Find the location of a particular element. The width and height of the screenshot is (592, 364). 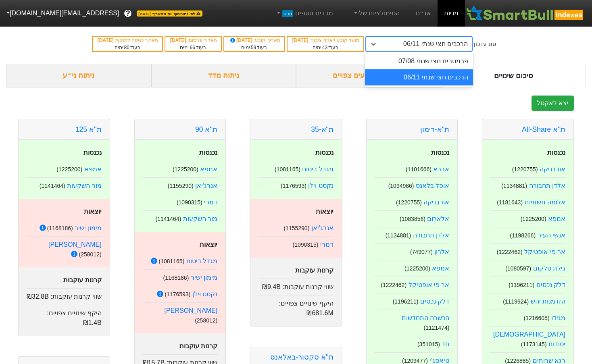

div: ניתוח ני״ע is located at coordinates (79, 75).